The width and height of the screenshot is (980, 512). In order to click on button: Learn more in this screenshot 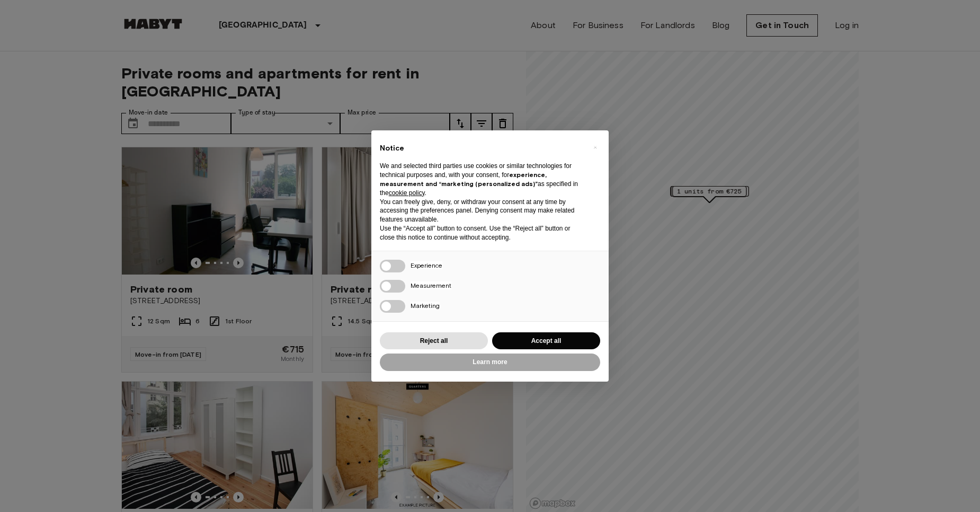, I will do `click(490, 362)`.